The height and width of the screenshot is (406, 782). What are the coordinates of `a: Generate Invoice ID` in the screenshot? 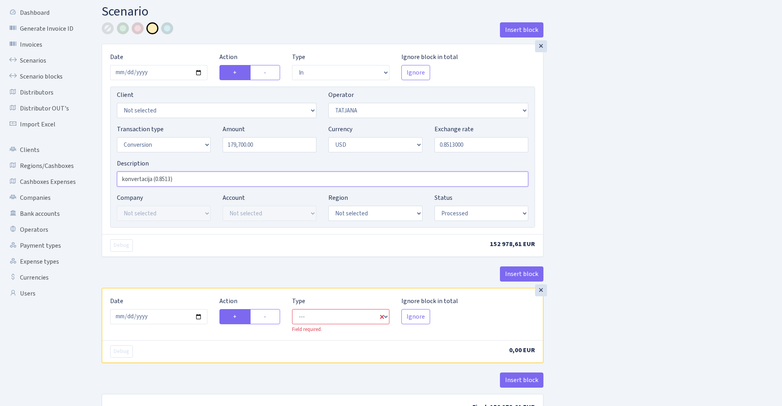 It's located at (44, 29).